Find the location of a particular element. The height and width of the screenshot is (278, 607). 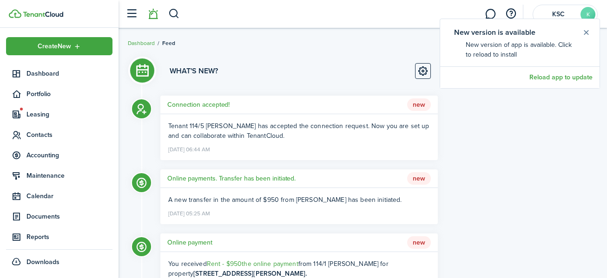

span: Accounting is located at coordinates (69, 155).